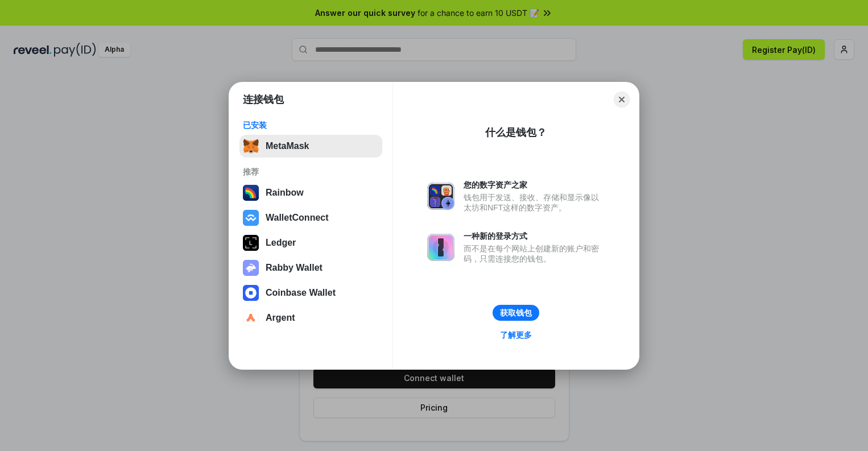  I want to click on div: Rabby Wallet, so click(294, 268).